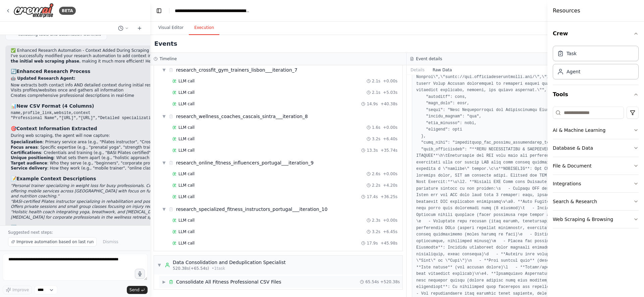  I want to click on span: + 45.98s, so click(389, 243).